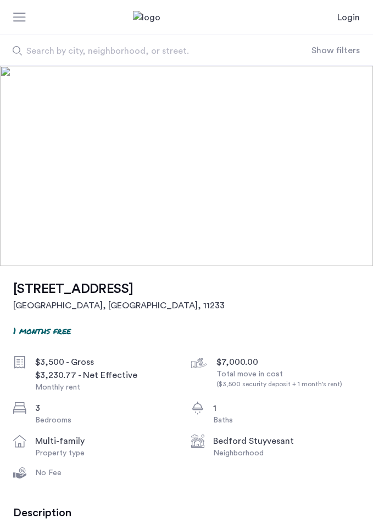  I want to click on a: Cazamio Logo, so click(187, 18).